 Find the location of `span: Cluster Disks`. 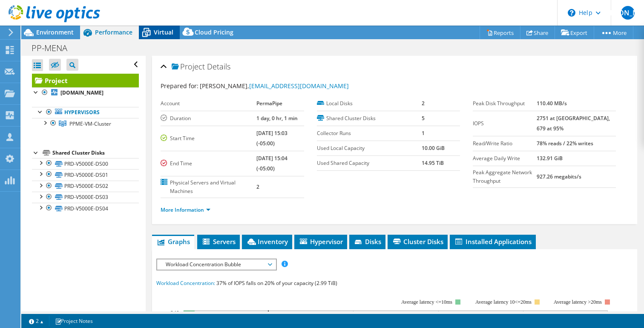

span: Cluster Disks is located at coordinates (417, 241).